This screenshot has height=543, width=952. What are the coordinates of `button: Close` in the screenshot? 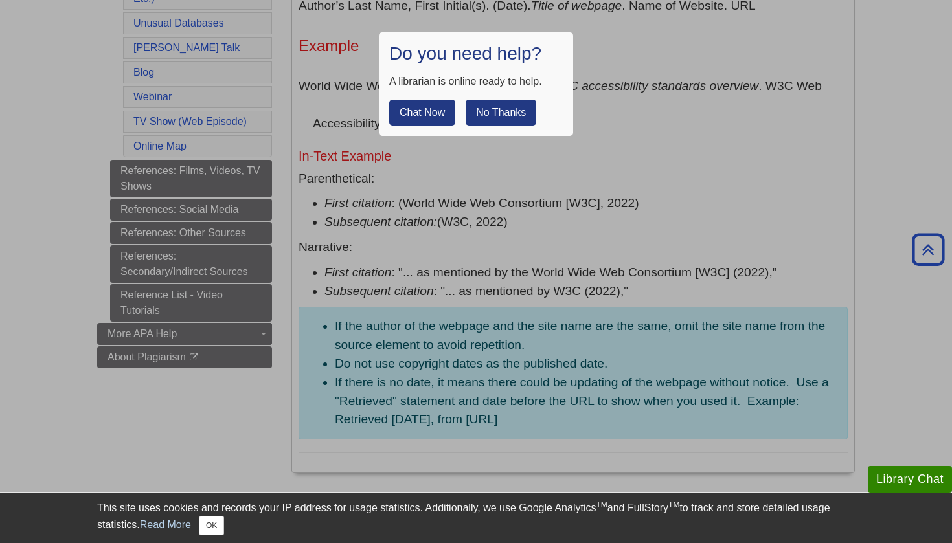 It's located at (211, 526).